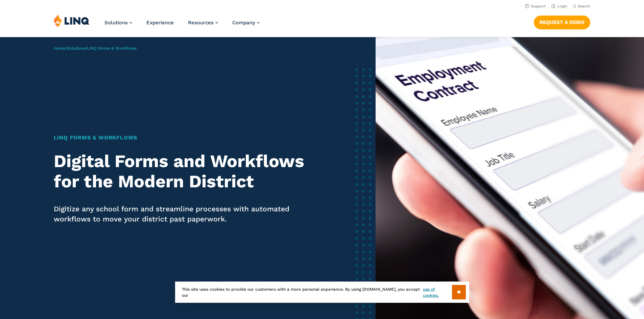  I want to click on a: Login, so click(559, 6).